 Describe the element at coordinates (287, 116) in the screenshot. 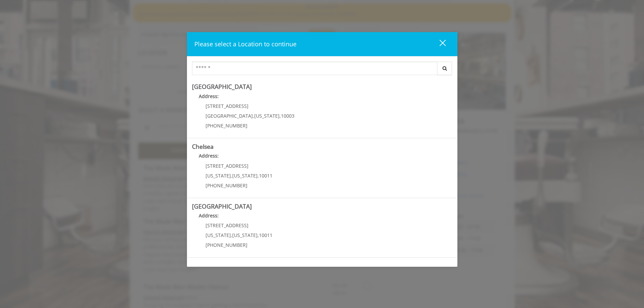

I see `span: 10003` at that location.